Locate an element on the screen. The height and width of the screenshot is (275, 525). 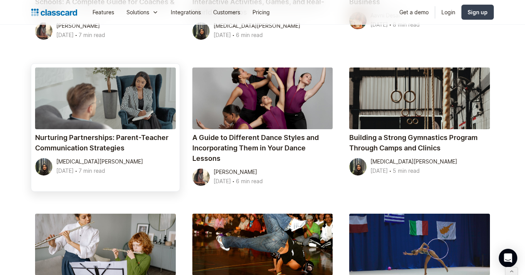
a: Login is located at coordinates (448, 12).